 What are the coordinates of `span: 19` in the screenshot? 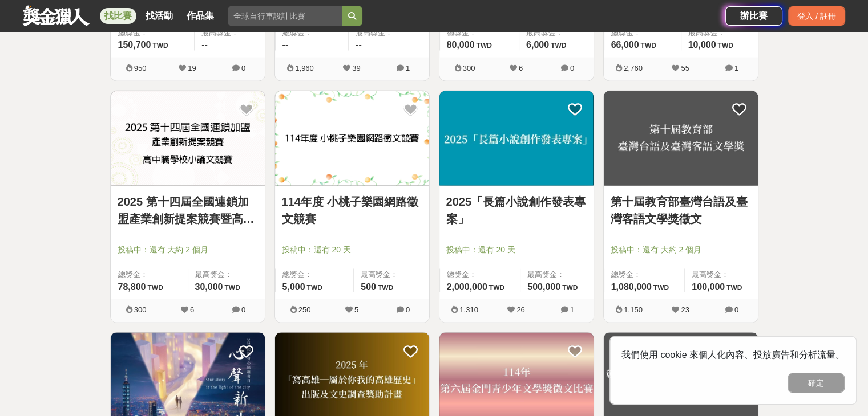 It's located at (192, 68).